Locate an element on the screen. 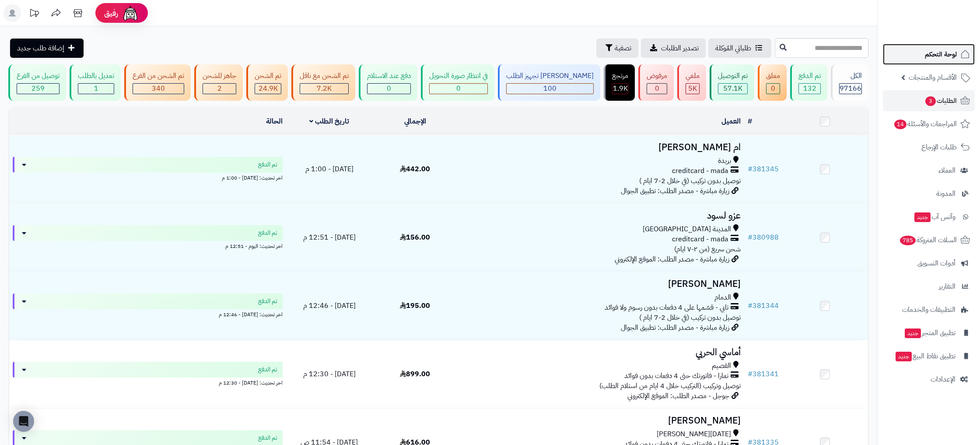  span: المدونة is located at coordinates (946, 194).